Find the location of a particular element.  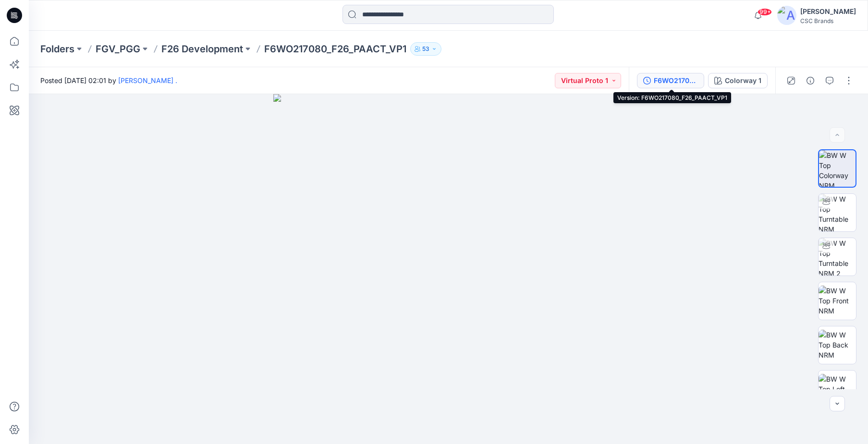

img: BW W Top Turntable NRM is located at coordinates (838, 213).